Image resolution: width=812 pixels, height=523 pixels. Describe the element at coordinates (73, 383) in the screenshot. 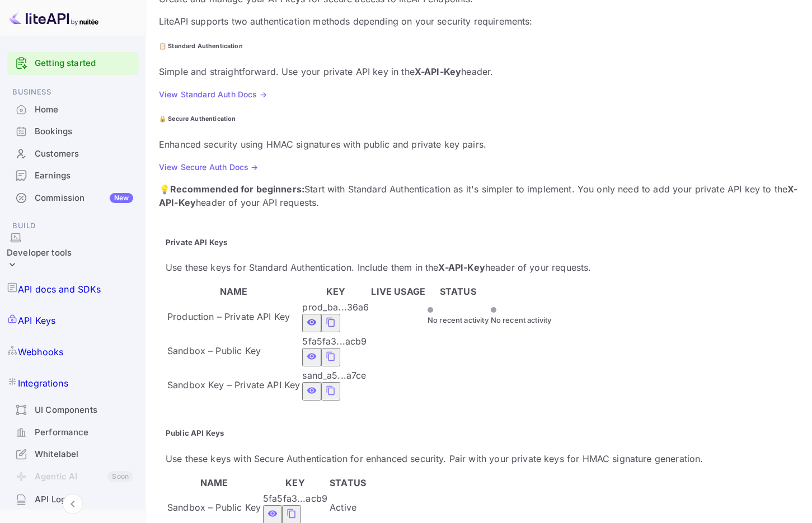

I see `a: Integrations` at that location.